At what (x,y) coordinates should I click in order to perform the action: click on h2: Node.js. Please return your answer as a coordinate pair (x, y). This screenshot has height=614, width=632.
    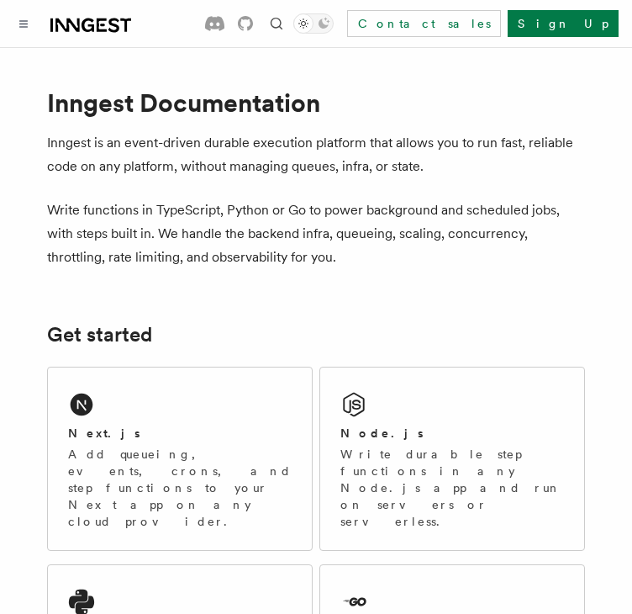
    Looking at the image, I should click on (382, 433).